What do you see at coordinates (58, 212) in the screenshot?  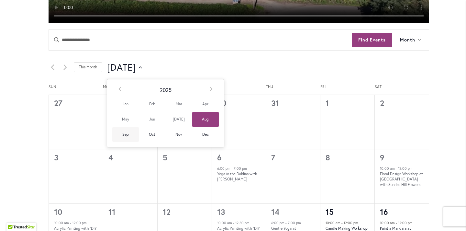 I see `a: 10` at bounding box center [58, 212].